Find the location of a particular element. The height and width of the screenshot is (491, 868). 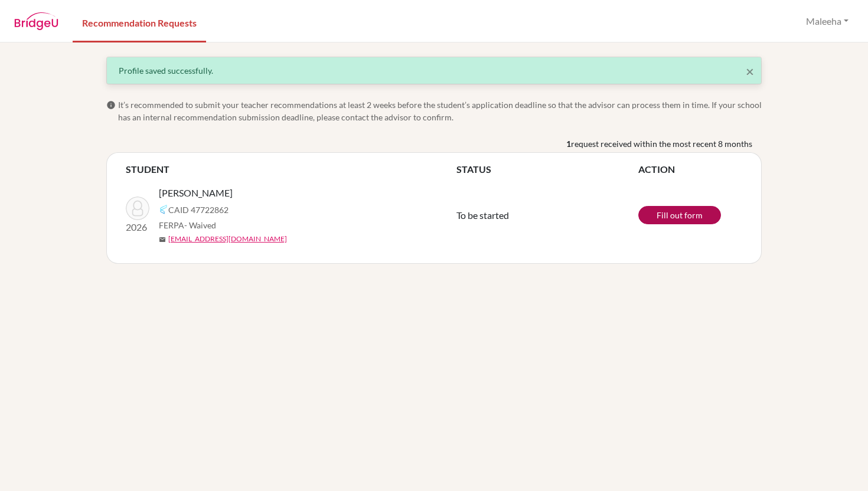

img: Common App logo is located at coordinates (164, 209).